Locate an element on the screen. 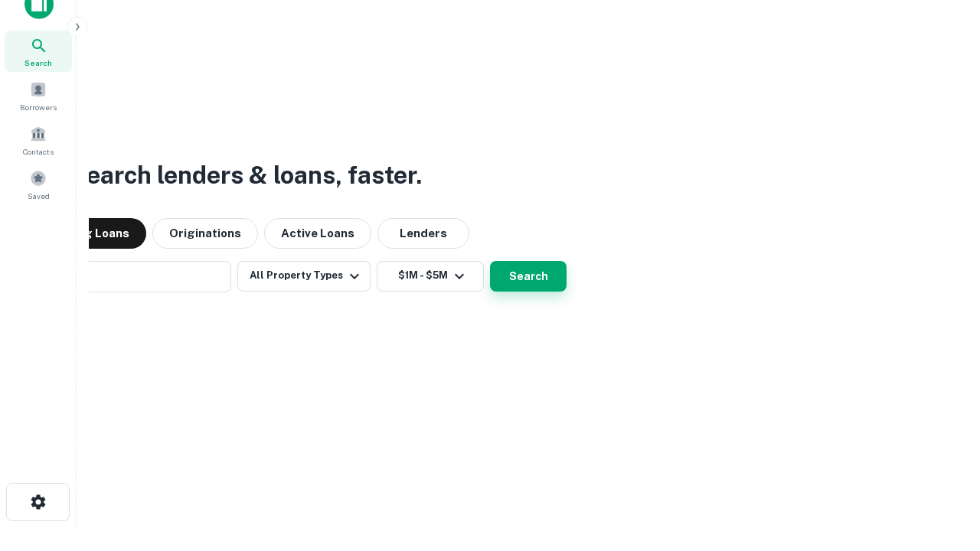 Image resolution: width=980 pixels, height=551 pixels. div: Saved is located at coordinates (38, 185).